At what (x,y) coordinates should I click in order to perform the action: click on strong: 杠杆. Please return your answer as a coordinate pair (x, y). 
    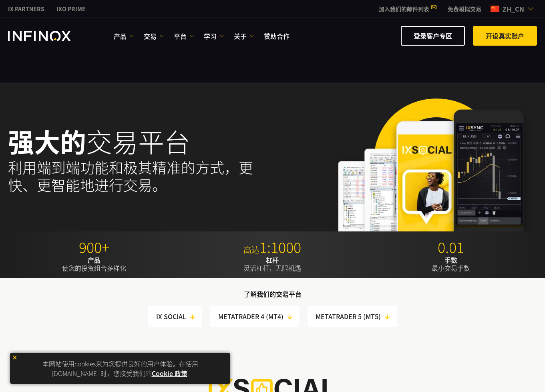
    Looking at the image, I should click on (272, 260).